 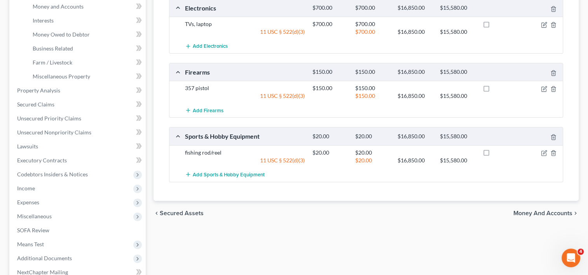 What do you see at coordinates (78, 160) in the screenshot?
I see `a: Executory Contracts` at bounding box center [78, 160].